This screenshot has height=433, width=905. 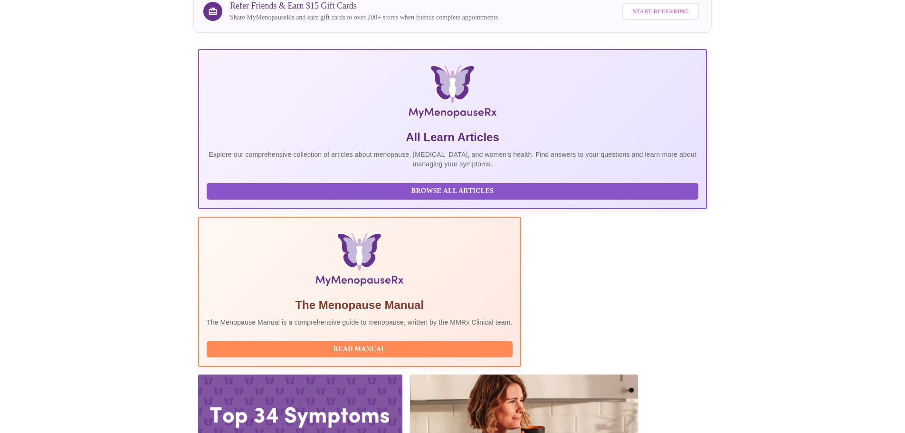 What do you see at coordinates (452, 191) in the screenshot?
I see `span: Browse All Articles` at bounding box center [452, 191].